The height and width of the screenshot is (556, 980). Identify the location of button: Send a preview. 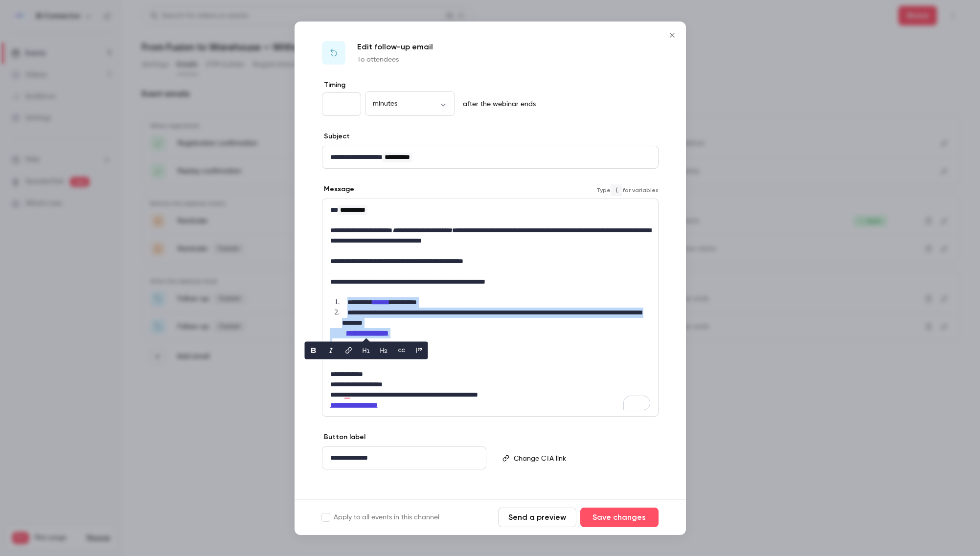
(537, 518).